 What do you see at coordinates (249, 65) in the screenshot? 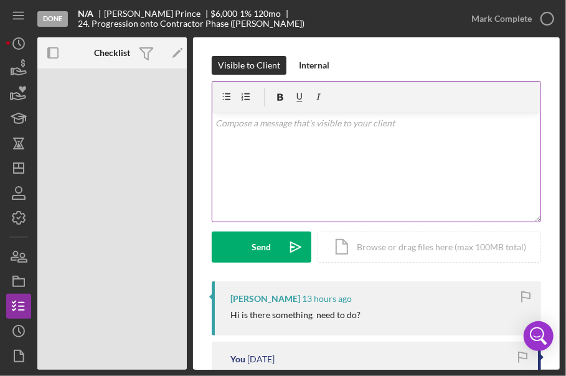
I see `button: Visible to Client` at bounding box center [249, 65].